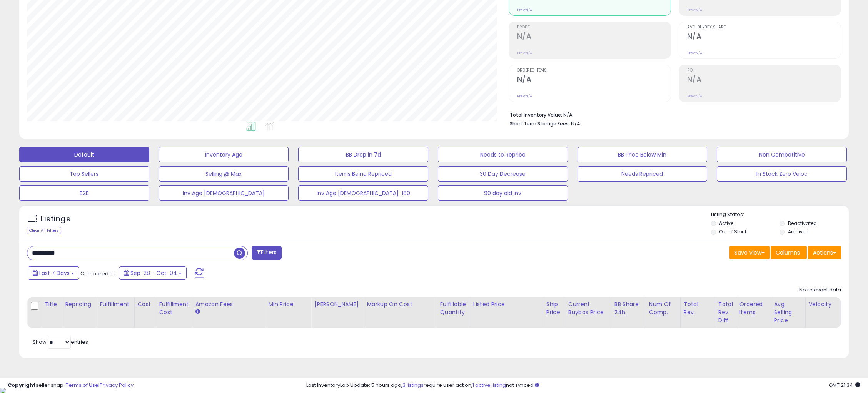 The image size is (868, 393). Describe the element at coordinates (540, 123) in the screenshot. I see `b: Short Term Storage Fees:` at that location.